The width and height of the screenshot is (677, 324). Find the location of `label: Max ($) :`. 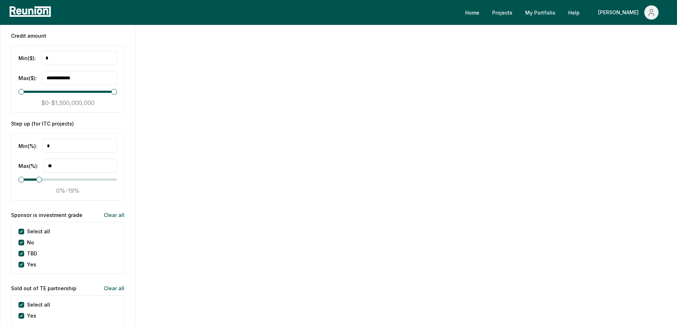

label: Max ($) : is located at coordinates (28, 78).